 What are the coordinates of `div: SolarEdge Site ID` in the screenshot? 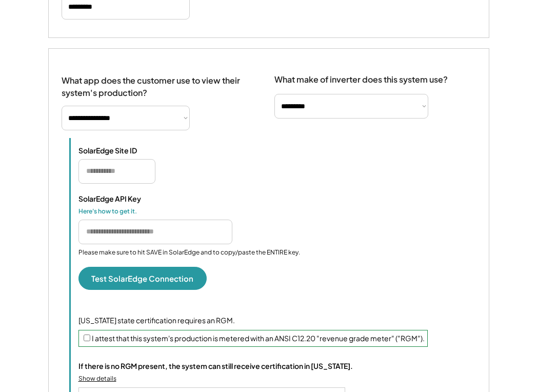 It's located at (129, 151).